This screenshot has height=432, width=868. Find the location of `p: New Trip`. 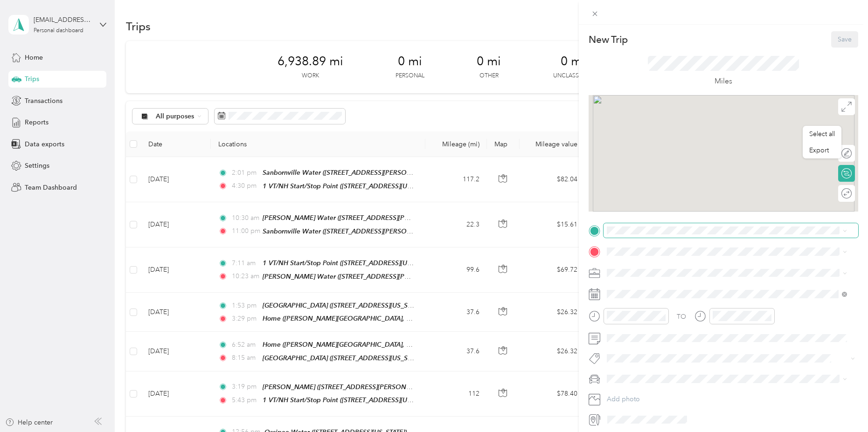

p: New Trip is located at coordinates (608, 39).